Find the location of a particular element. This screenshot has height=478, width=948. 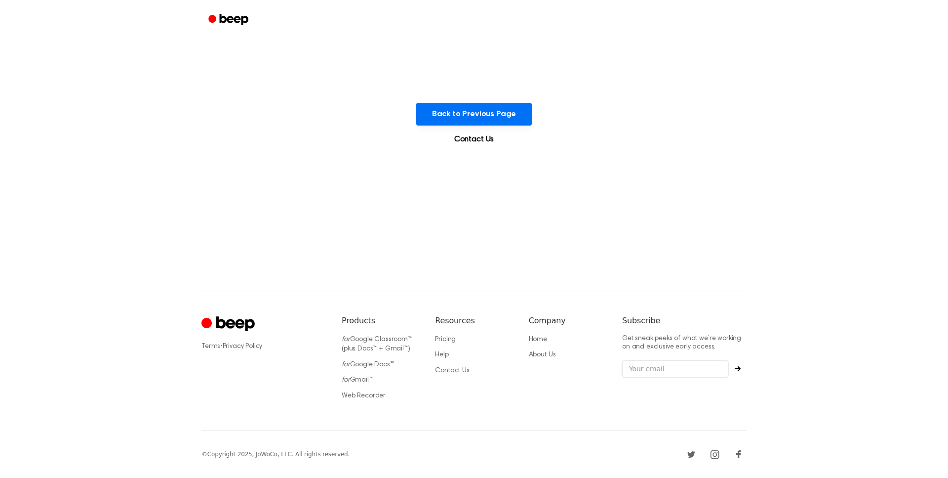

a: Home is located at coordinates (538, 339).